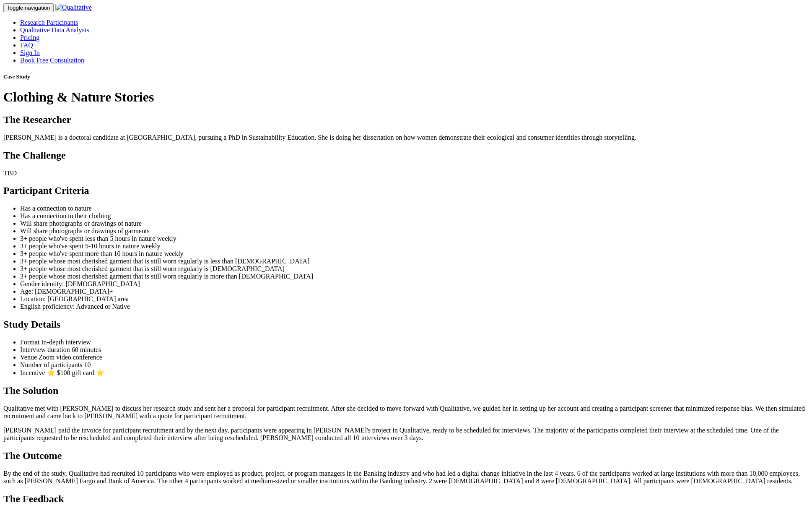  I want to click on h2: The Researcher, so click(406, 120).